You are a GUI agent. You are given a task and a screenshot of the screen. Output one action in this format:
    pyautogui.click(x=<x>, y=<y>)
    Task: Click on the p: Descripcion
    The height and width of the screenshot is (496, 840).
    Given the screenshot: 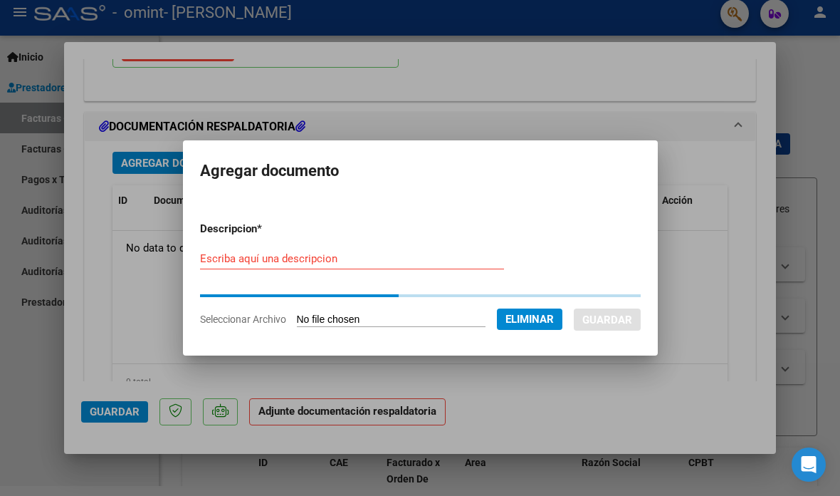 What is the action you would take?
    pyautogui.click(x=266, y=229)
    